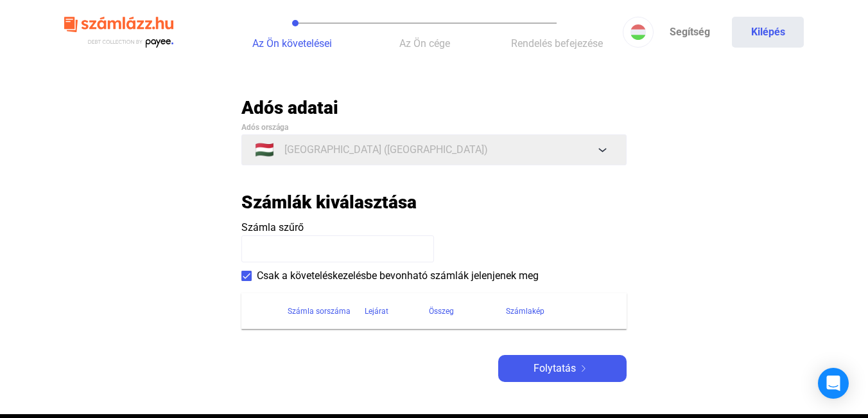 Image resolution: width=868 pixels, height=418 pixels. I want to click on span: Az Ön követelései, so click(292, 43).